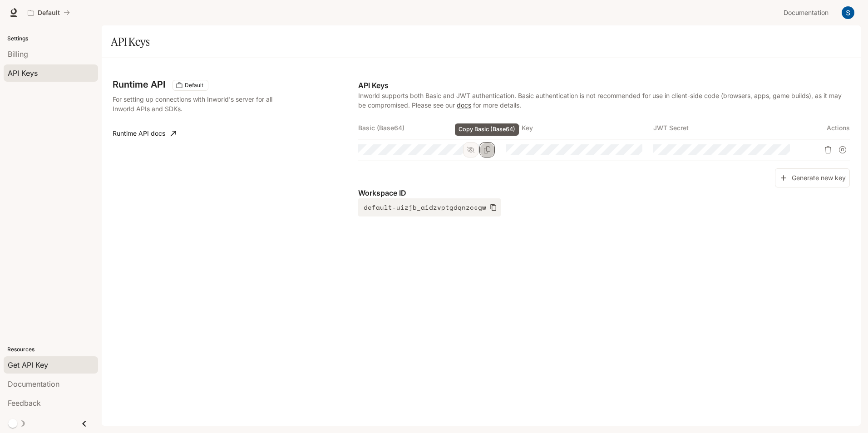 This screenshot has height=433, width=868. Describe the element at coordinates (144, 134) in the screenshot. I see `a: Runtime API docs` at that location.